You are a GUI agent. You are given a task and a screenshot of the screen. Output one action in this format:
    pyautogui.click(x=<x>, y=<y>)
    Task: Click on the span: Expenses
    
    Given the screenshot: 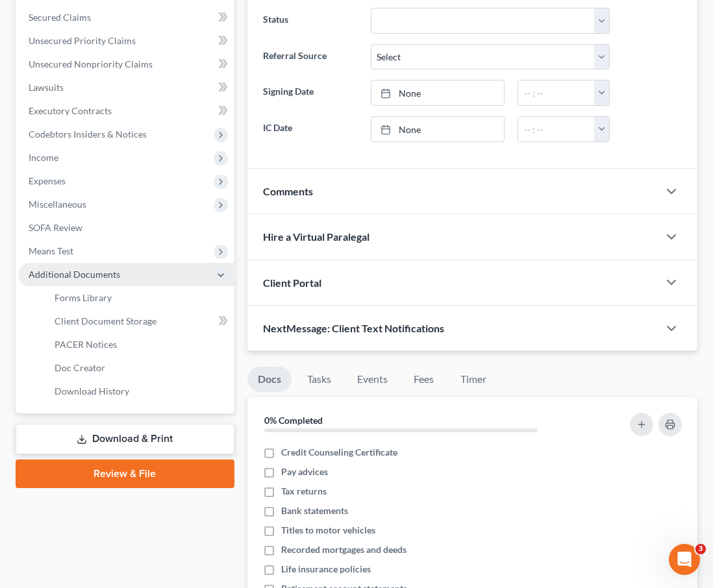 What is the action you would take?
    pyautogui.click(x=47, y=180)
    